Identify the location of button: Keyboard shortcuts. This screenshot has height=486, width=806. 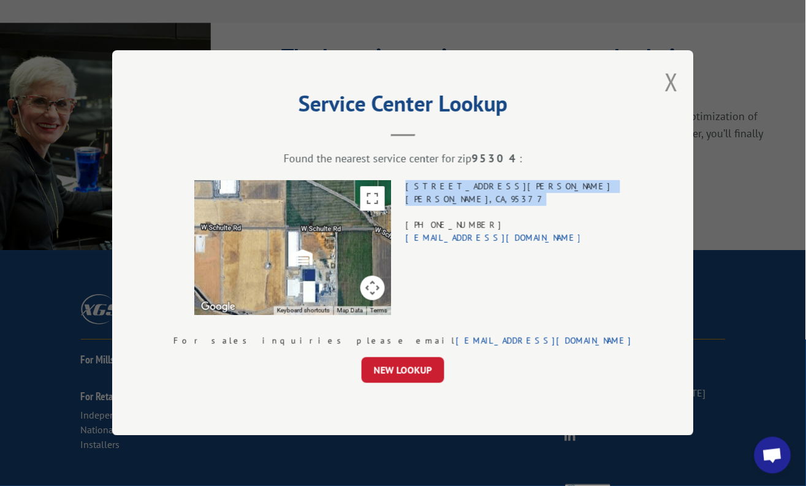
(303, 311).